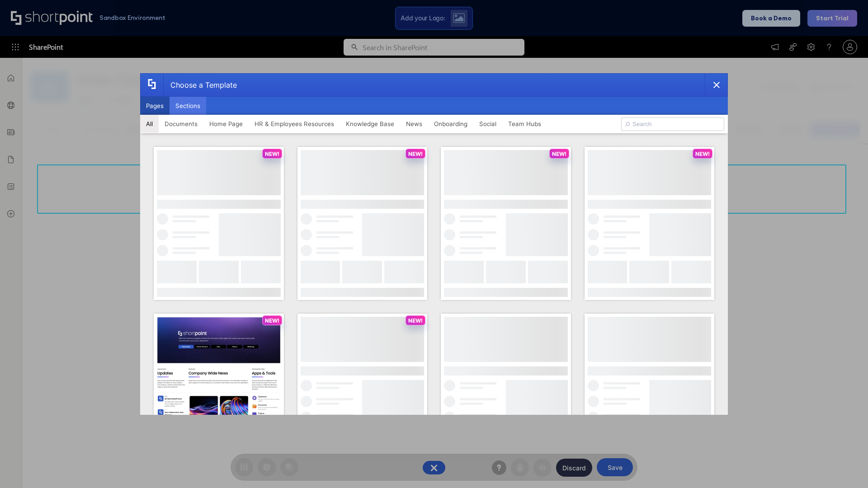 The height and width of the screenshot is (488, 868). What do you see at coordinates (673, 125) in the screenshot?
I see `input: Search` at bounding box center [673, 125].